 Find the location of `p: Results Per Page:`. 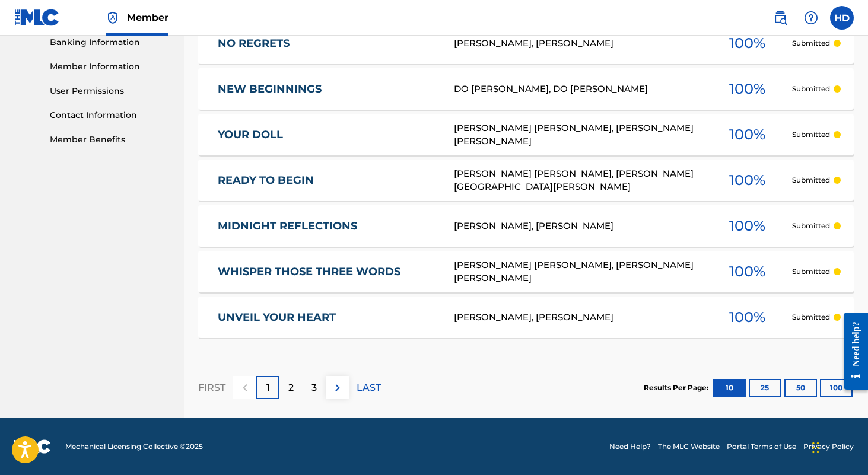

p: Results Per Page: is located at coordinates (677, 388).